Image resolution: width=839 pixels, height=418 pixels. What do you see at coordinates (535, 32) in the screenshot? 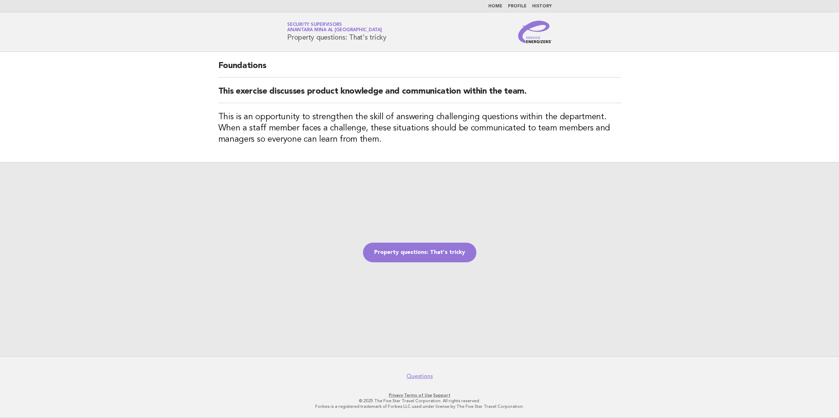
I see `img: Service Energizers` at bounding box center [535, 32].